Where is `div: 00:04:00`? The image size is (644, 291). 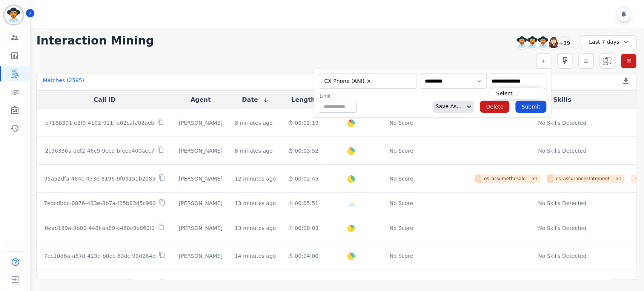
div: 00:04:00 is located at coordinates (303, 256).